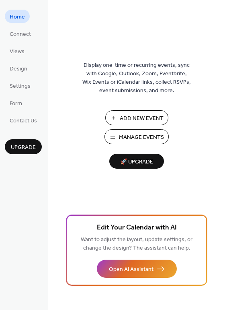  What do you see at coordinates (16, 103) in the screenshot?
I see `span: Form` at bounding box center [16, 103].